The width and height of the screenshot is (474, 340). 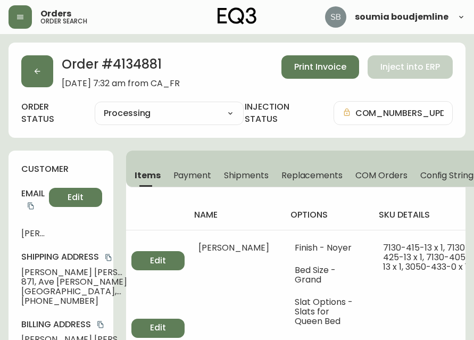 I want to click on h4: Billing Address, so click(x=74, y=325).